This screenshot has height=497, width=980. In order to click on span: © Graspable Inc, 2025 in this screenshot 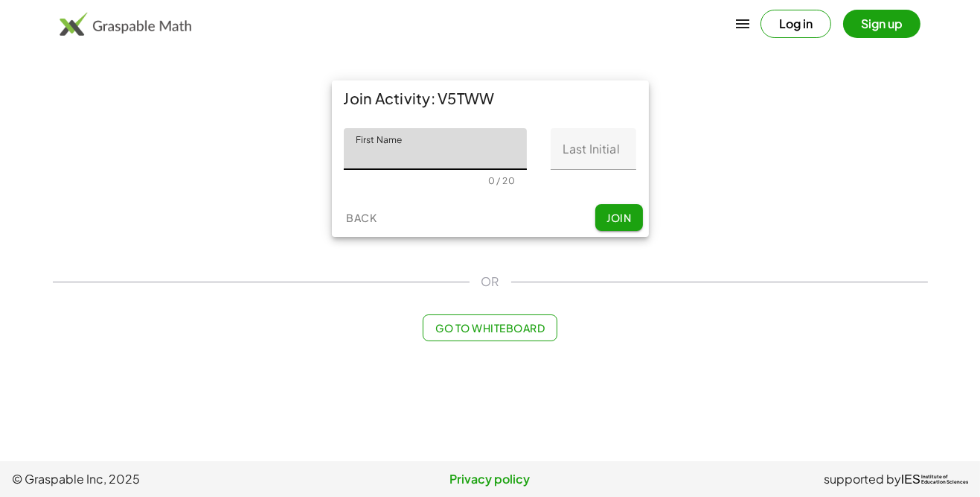, I will do `click(171, 479)`.